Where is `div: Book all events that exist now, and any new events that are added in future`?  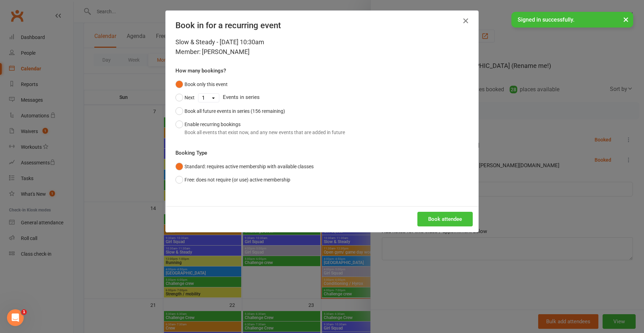
div: Book all events that exist now, and any new events that are added in future is located at coordinates (264, 132).